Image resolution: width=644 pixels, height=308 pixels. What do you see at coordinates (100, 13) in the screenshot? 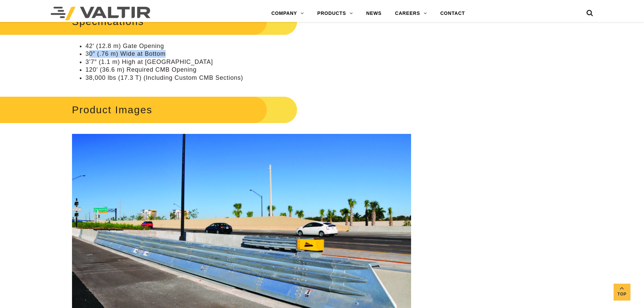
I see `img: Valtir` at bounding box center [100, 13].